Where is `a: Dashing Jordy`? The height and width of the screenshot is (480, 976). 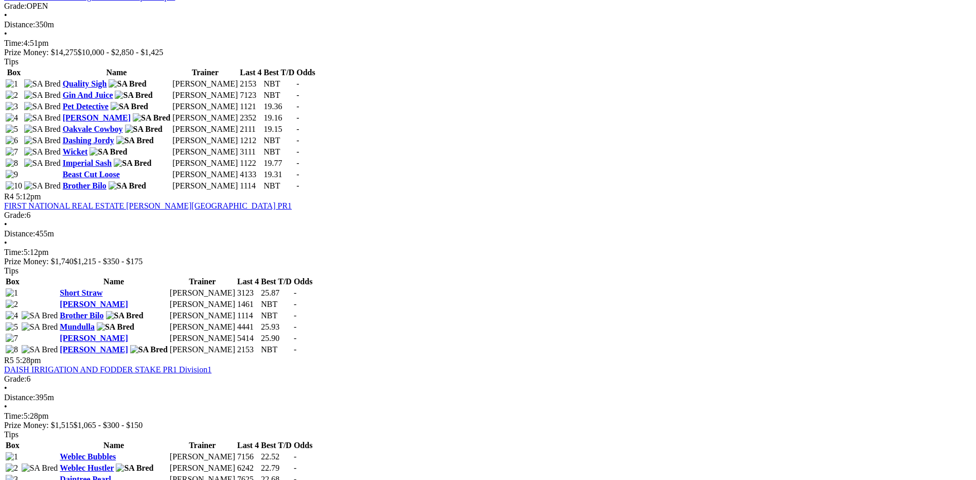
a: Dashing Jordy is located at coordinates (89, 140).